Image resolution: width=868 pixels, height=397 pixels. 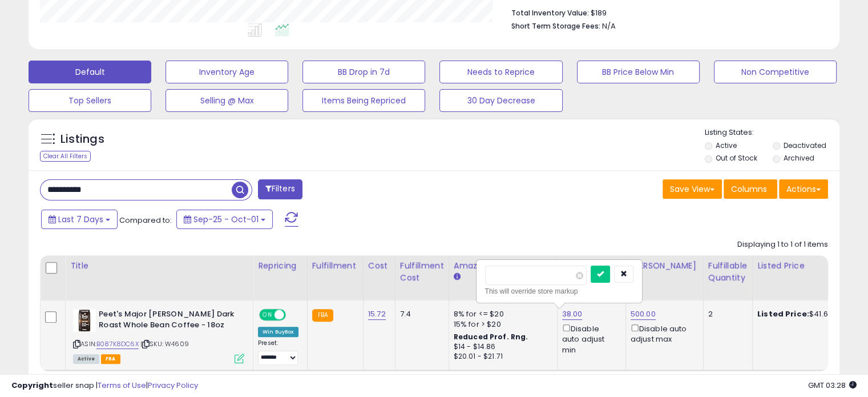 I want to click on button: Non Competitive, so click(x=775, y=72).